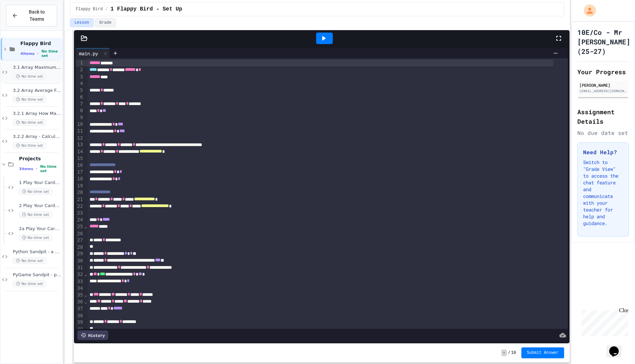 Image resolution: width=635 pixels, height=364 pixels. Describe the element at coordinates (543, 353) in the screenshot. I see `button: Submit Answer` at that location.